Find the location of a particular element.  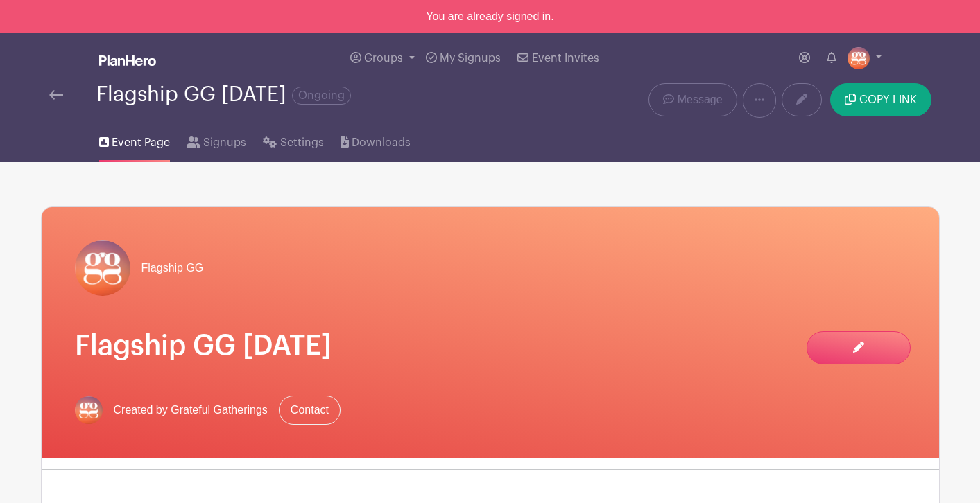

span: Created by Grateful Gatherings is located at coordinates (190, 411).